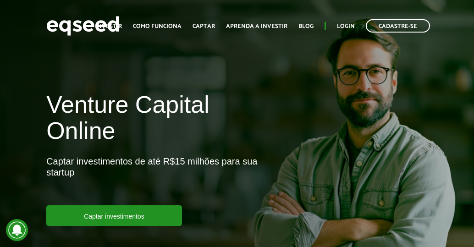 The height and width of the screenshot is (247, 474). I want to click on p: Captar investimentos de até R$15 milhões para sua startup, so click(158, 181).